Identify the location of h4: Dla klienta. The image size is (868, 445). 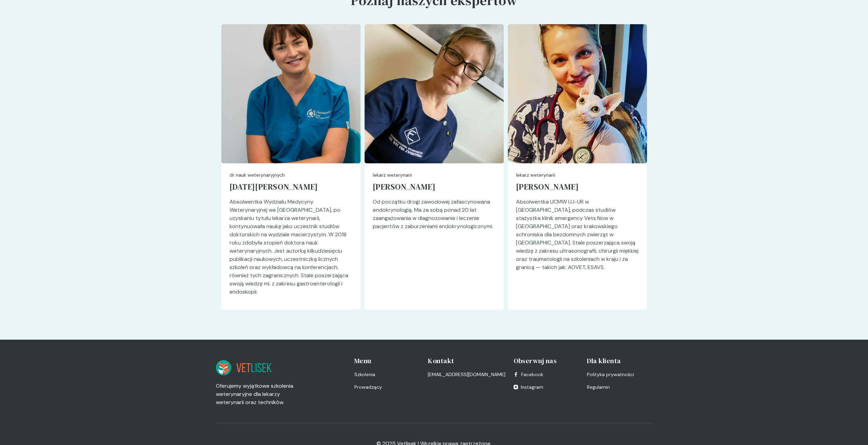
(620, 361).